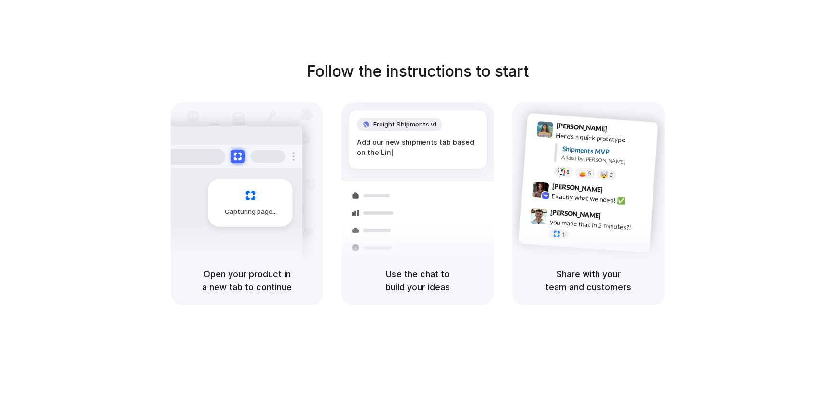 Image resolution: width=816 pixels, height=406 pixels. I want to click on span: 9:47 AM, so click(614, 218).